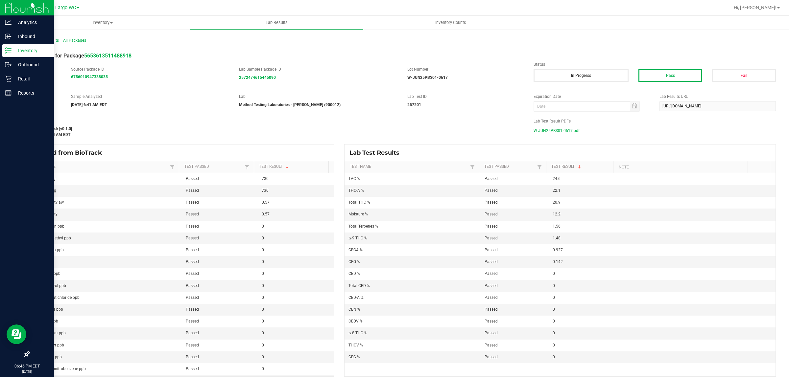 The image size is (789, 377). What do you see at coordinates (56, 298) in the screenshot?
I see `span: Chlormequat chloride ppb` at bounding box center [56, 298].